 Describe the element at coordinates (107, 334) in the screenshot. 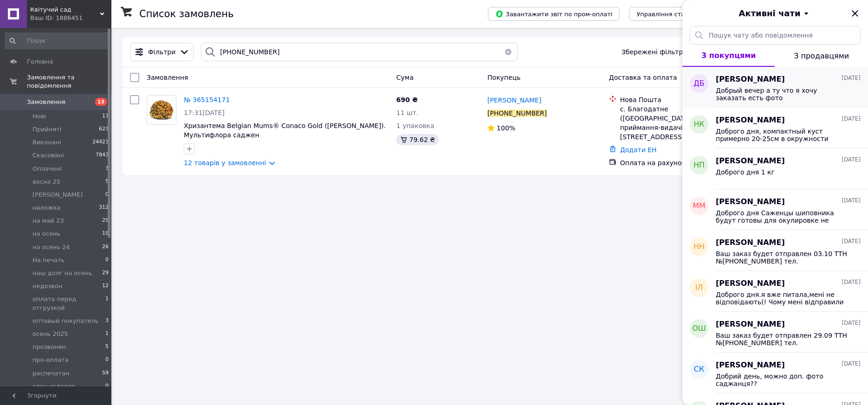

I see `span: 1` at that location.